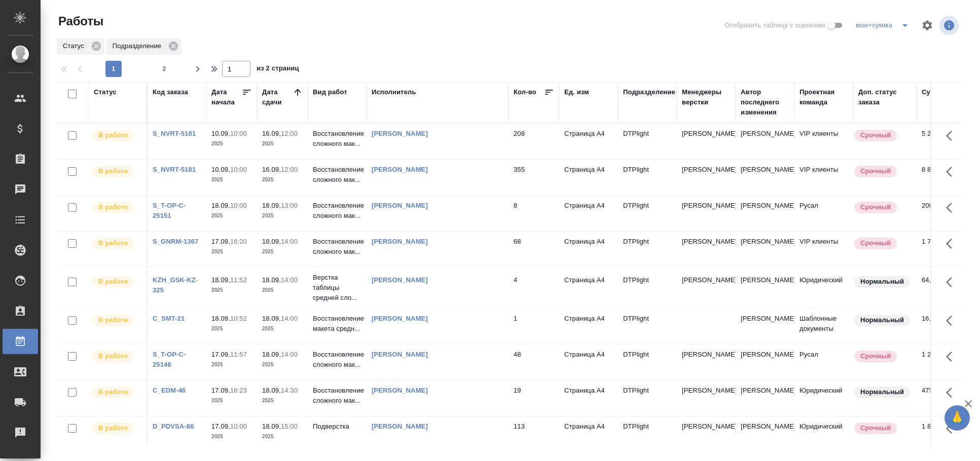 The width and height of the screenshot is (980, 461). I want to click on div: Автор последнего изменения, so click(765, 103).